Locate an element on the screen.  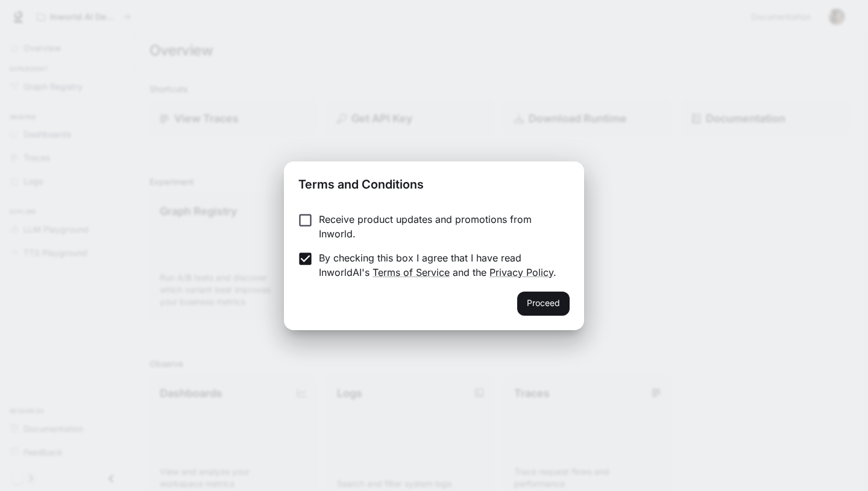
h2: Terms and Conditions is located at coordinates (434, 182).